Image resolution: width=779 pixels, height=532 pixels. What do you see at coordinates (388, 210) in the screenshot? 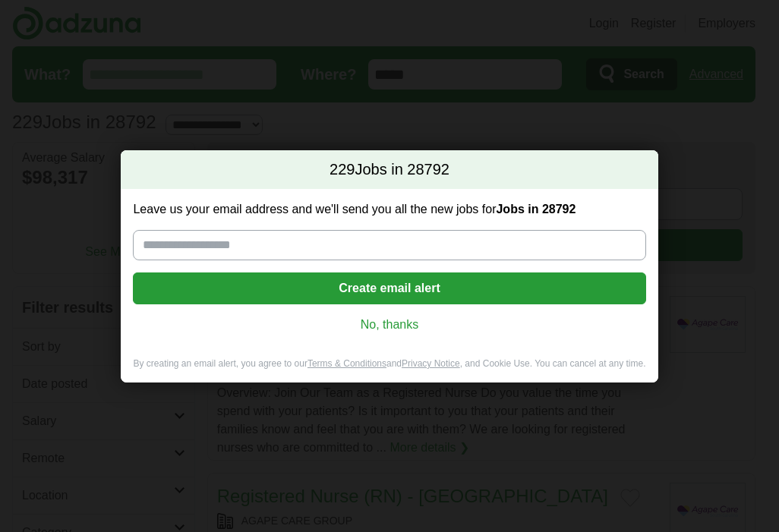
I see `label: Leave us your email address and we'll send you all the new jobs for` at bounding box center [388, 210].